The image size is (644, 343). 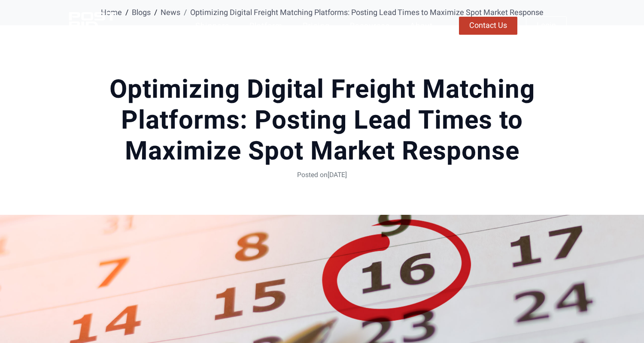 What do you see at coordinates (212, 26) in the screenshot?
I see `a: Shippers` at bounding box center [212, 26].